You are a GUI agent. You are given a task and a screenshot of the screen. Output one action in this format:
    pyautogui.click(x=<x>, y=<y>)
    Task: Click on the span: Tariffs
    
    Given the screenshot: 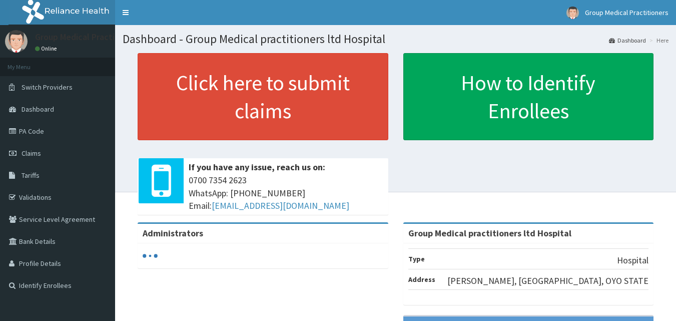 What is the action you would take?
    pyautogui.click(x=31, y=175)
    